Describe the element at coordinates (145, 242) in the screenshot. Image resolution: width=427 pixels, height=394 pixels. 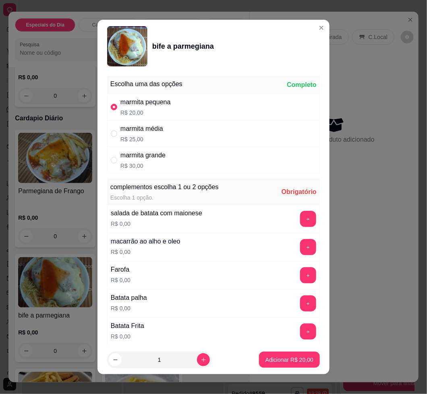
I see `div: macarrão ao alho e oleo` at that location.